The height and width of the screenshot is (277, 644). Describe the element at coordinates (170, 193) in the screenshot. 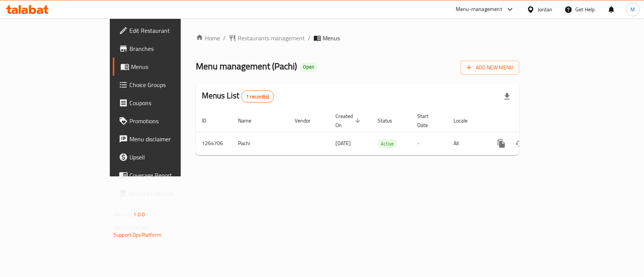

I see `span: Grocery Checklist` at that location.